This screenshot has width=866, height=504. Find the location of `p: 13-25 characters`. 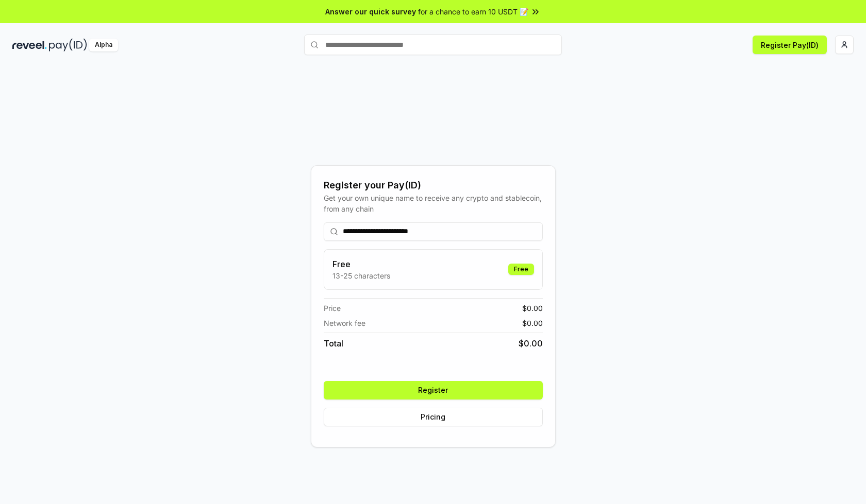

p: 13-25 characters is located at coordinates (362, 276).